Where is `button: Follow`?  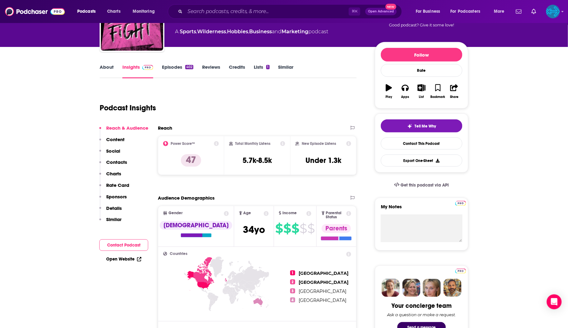 button: Follow is located at coordinates (421, 55).